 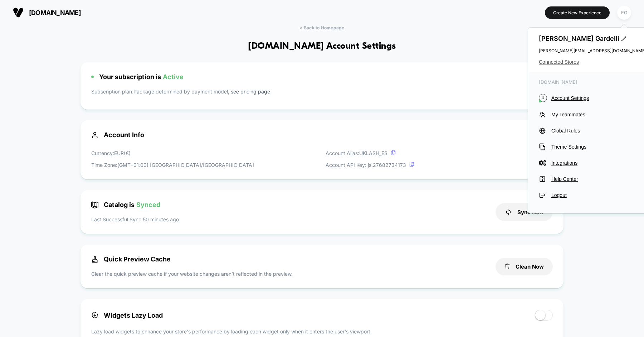 I want to click on p: Clear the quick preview cache if your website changes aren’t reflected in the preview., so click(x=192, y=274).